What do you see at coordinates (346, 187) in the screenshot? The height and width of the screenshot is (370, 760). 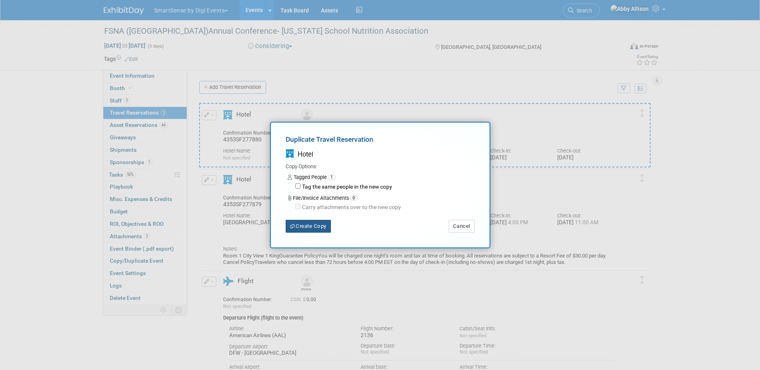 I see `label: Tag the same people in the new copy` at bounding box center [346, 187].